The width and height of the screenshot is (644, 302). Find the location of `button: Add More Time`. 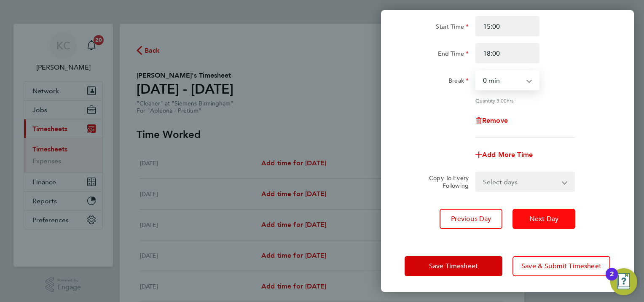

button: Add More Time is located at coordinates (504, 155).